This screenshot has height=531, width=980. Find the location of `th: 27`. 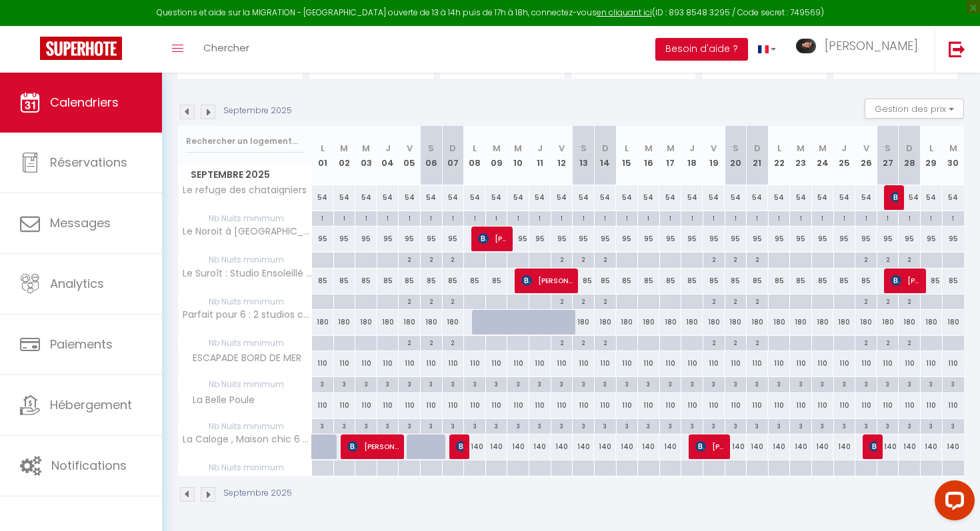

th: 27 is located at coordinates (888, 155).